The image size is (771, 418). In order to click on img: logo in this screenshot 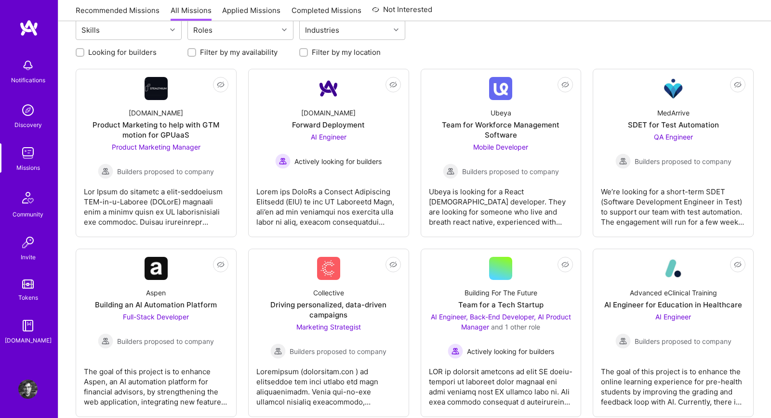, I will do `click(29, 28)`.